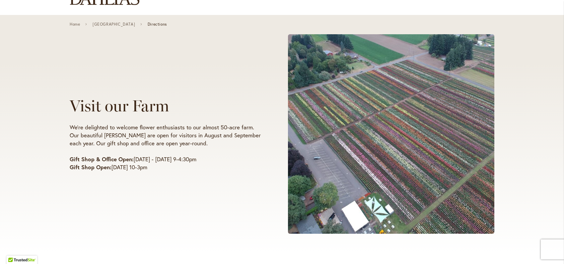 The height and width of the screenshot is (264, 564). I want to click on h1: Visit our Farm, so click(166, 106).